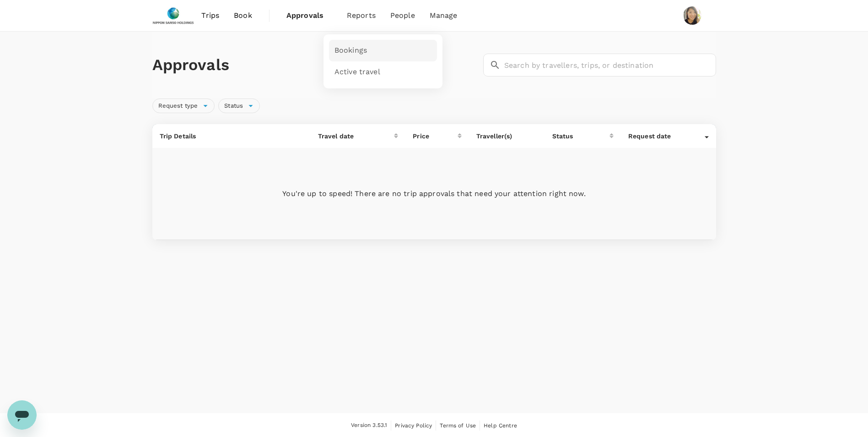 This screenshot has height=437, width=868. What do you see at coordinates (231, 136) in the screenshot?
I see `p: Trip Details` at bounding box center [231, 136].